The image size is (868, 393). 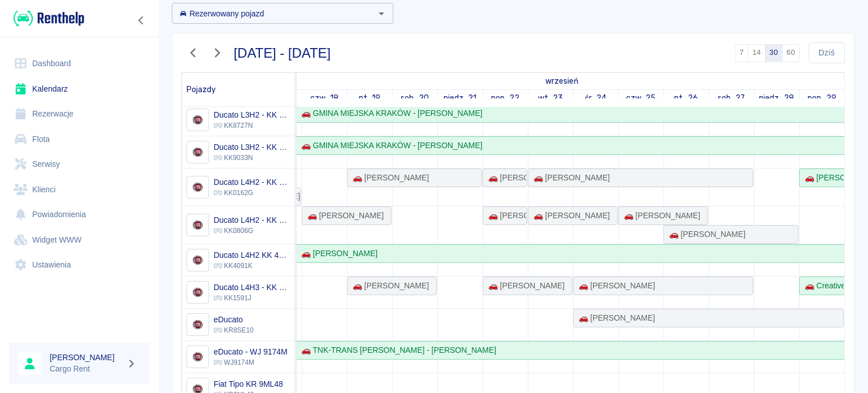 What do you see at coordinates (687, 98) in the screenshot?
I see `a: 26 września 2025` at bounding box center [687, 98].